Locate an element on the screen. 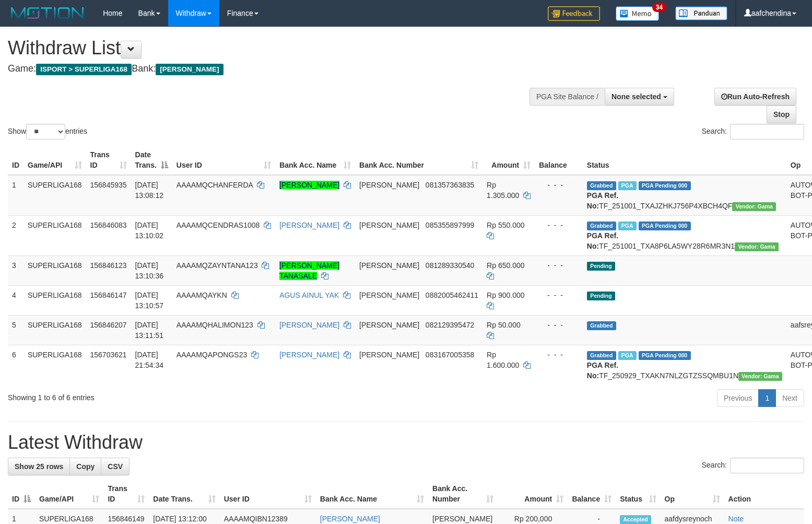 The image size is (812, 524). span: Copy 083167005358 to clipboard is located at coordinates (449, 355).